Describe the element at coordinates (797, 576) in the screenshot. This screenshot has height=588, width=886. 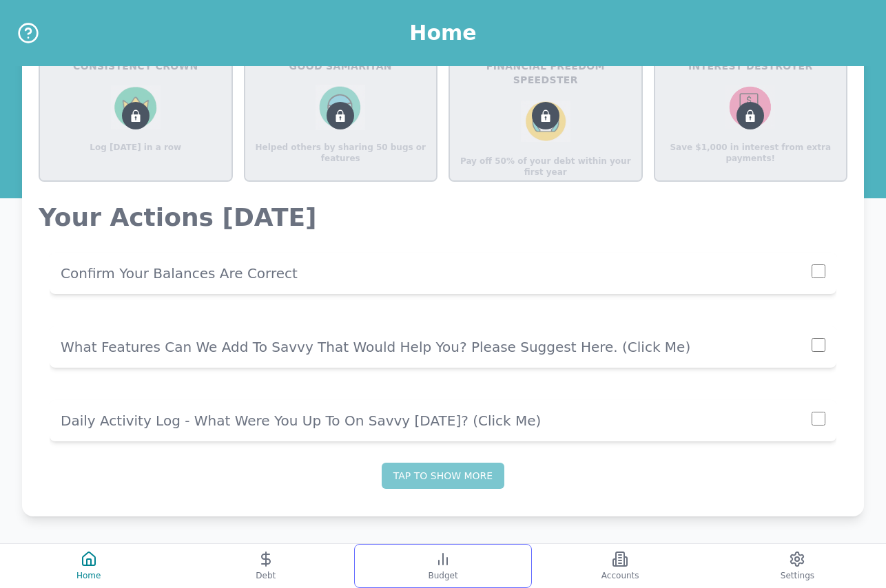
I see `span: Settings` at that location.